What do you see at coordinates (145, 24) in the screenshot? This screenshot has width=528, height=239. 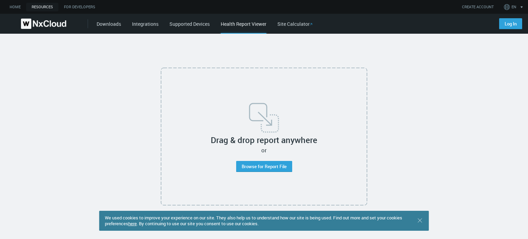 I see `a: Integrations` at bounding box center [145, 24].